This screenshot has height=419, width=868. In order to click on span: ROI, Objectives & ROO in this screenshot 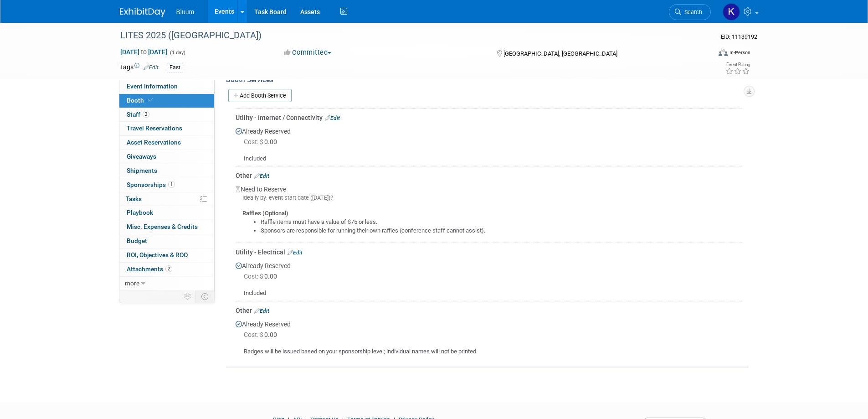, I will do `click(157, 255)`.